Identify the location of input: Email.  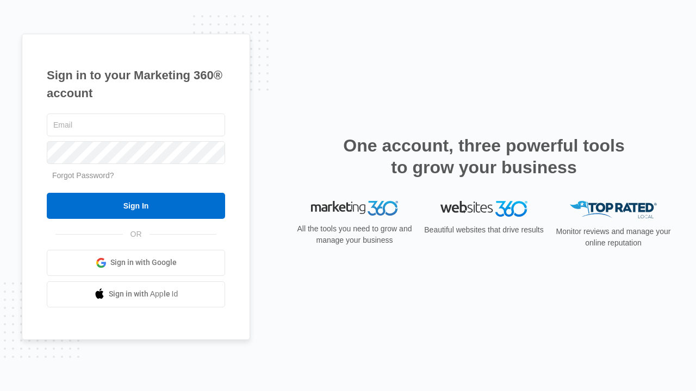
(136, 125).